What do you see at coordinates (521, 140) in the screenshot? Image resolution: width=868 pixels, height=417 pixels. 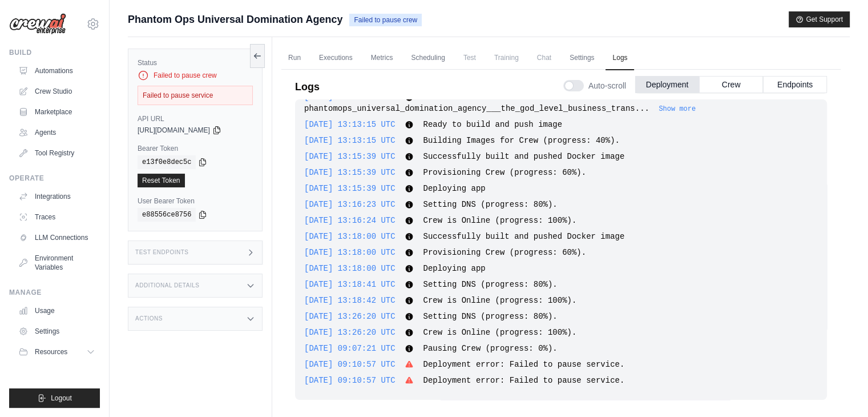 I see `span: Building Images for Crew (progress: 40%).` at bounding box center [521, 140].